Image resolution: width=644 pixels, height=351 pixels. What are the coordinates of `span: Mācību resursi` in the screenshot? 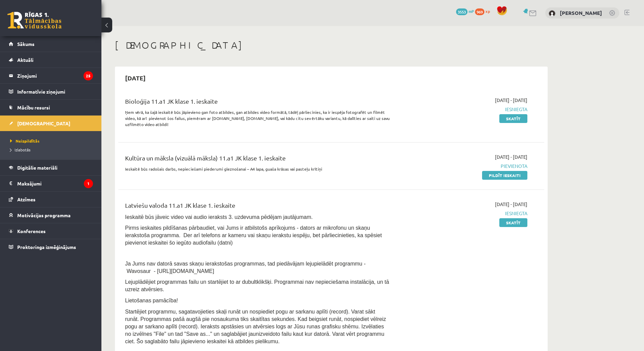 It's located at (34, 107).